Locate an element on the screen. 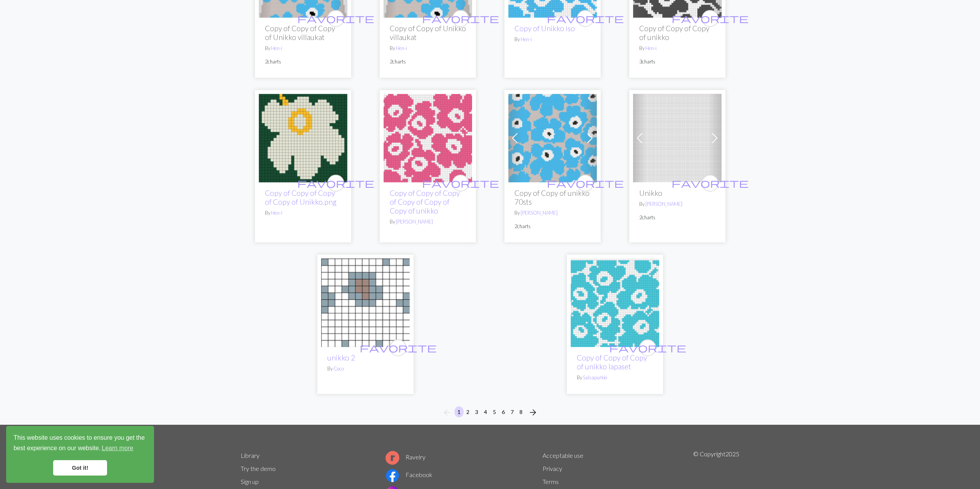 This screenshot has width=980, height=489. a: Copy of Unikko iso is located at coordinates (544, 28).